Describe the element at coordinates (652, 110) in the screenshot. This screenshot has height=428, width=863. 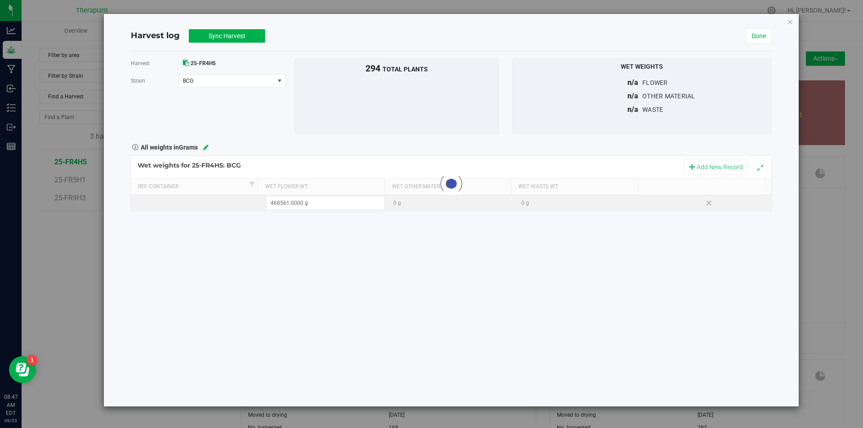
I see `span: waste` at that location.